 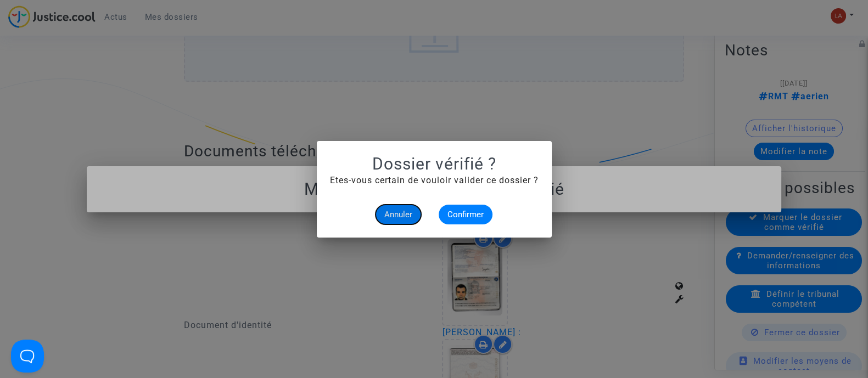 What do you see at coordinates (465, 215) in the screenshot?
I see `button: Confirmer` at bounding box center [465, 215].